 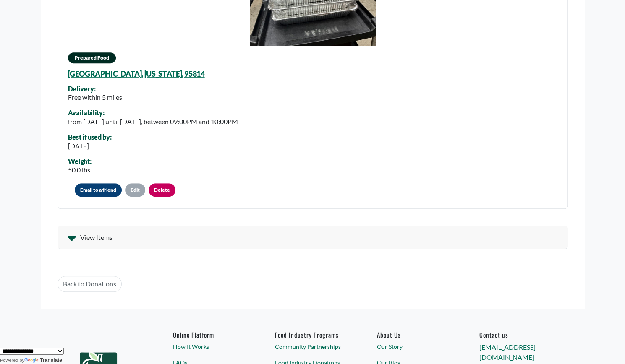 I want to click on div: Delivery:, so click(x=95, y=89).